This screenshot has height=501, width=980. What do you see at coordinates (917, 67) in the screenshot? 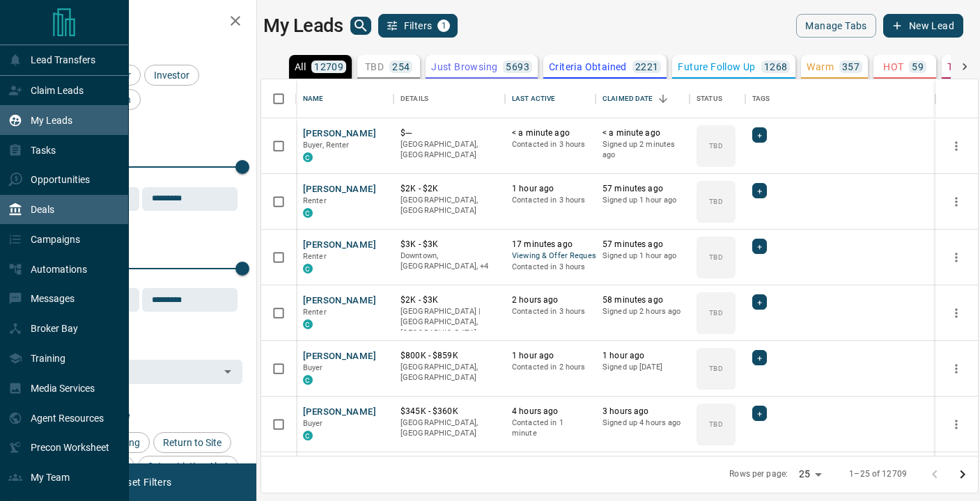
I see `p: 59` at bounding box center [917, 67].